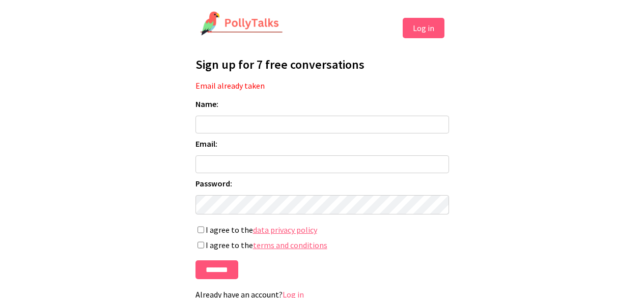 The width and height of the screenshot is (644, 298). I want to click on img: PollyTalks Logo, so click(242, 24).